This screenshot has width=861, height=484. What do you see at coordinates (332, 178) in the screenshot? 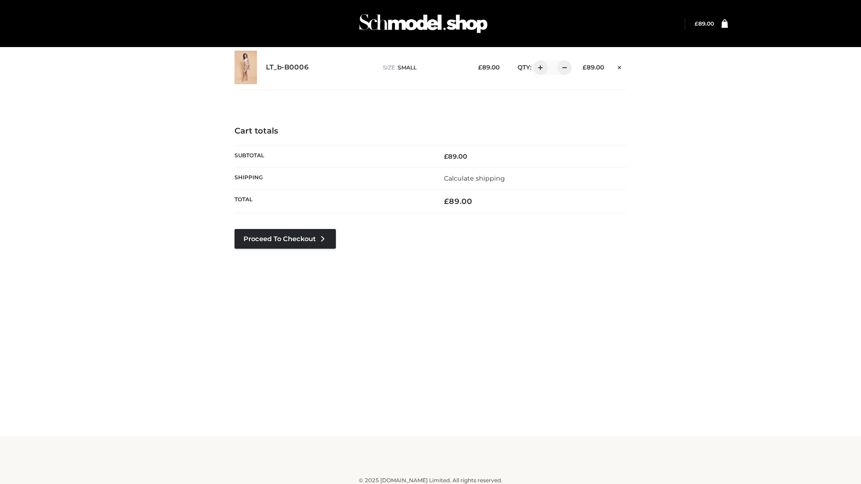
I see `th: Shipping` at bounding box center [332, 178].